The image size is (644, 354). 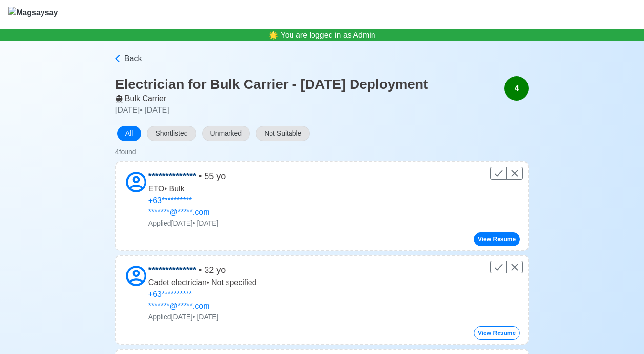 I want to click on p: Cadet electrician • Not specified, so click(x=202, y=283).